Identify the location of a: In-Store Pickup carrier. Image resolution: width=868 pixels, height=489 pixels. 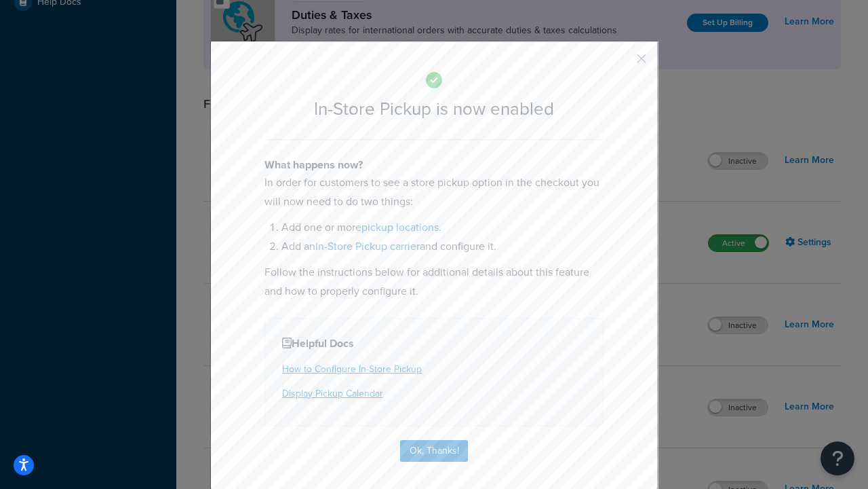
(367, 246).